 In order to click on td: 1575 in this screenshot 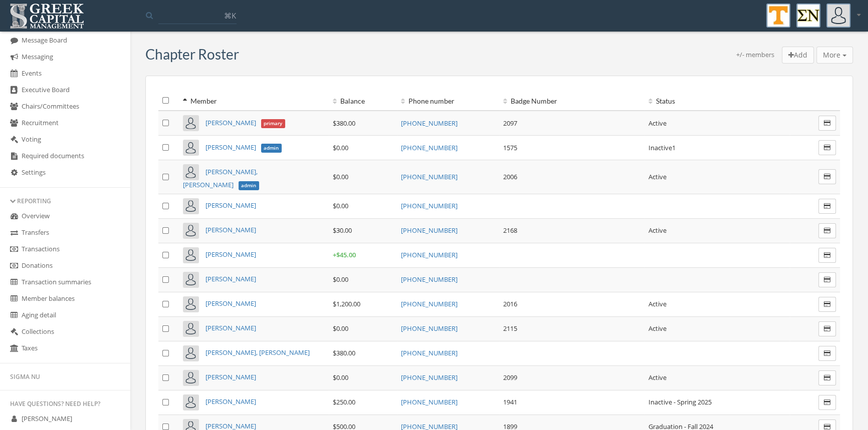, I will do `click(572, 148)`.